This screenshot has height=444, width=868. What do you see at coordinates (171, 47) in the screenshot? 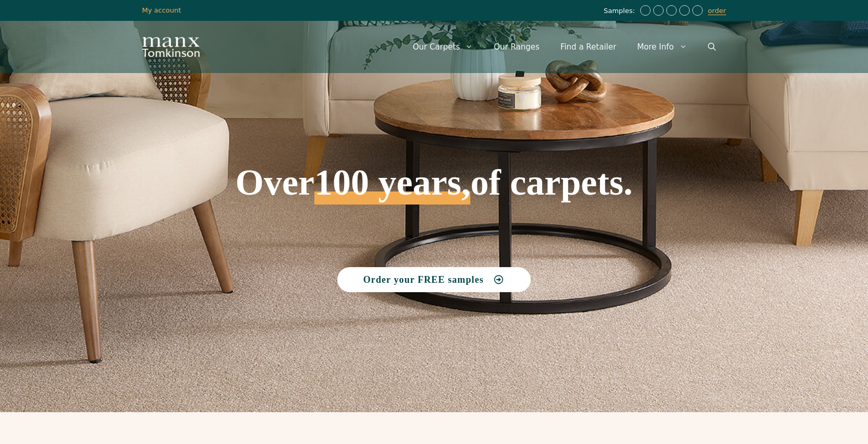
I see `img: Manx Tomkinson` at bounding box center [171, 47].